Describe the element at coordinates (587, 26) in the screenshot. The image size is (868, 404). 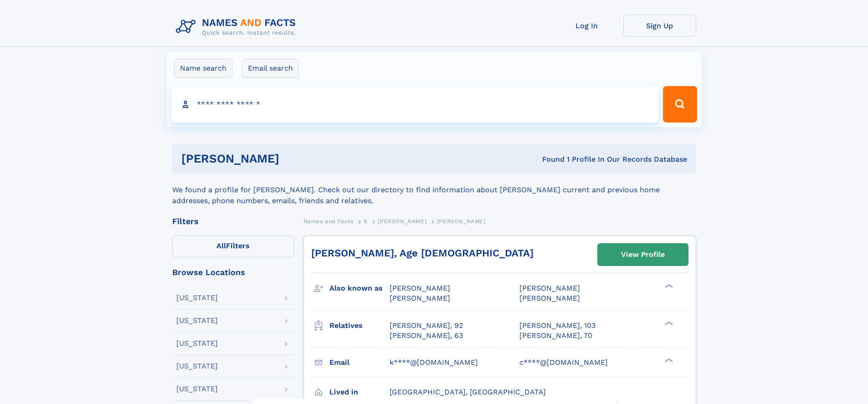
I see `a: Log In` at that location.